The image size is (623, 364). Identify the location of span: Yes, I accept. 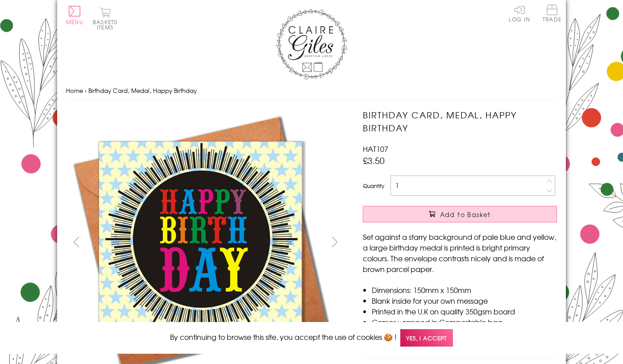
(427, 338).